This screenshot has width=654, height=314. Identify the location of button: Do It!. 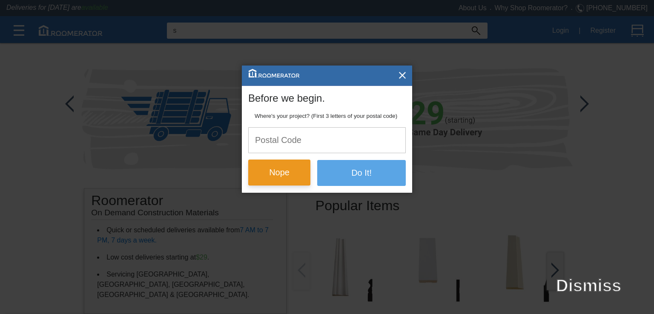
(362, 173).